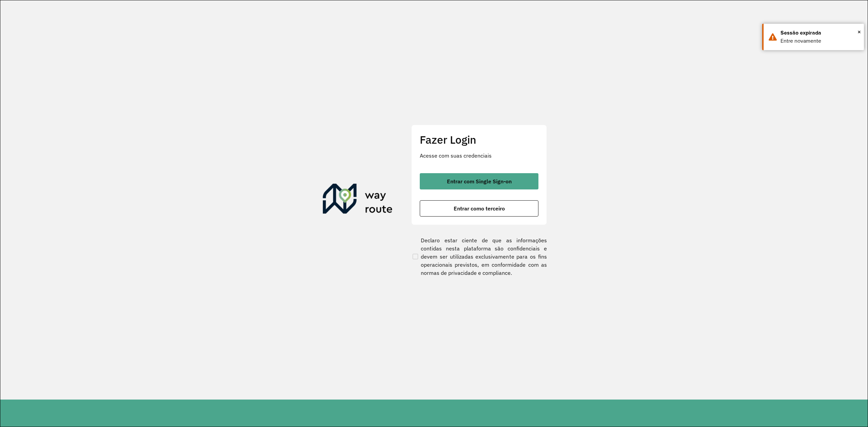 This screenshot has width=868, height=427. I want to click on span: Entrar como terceiro, so click(479, 208).